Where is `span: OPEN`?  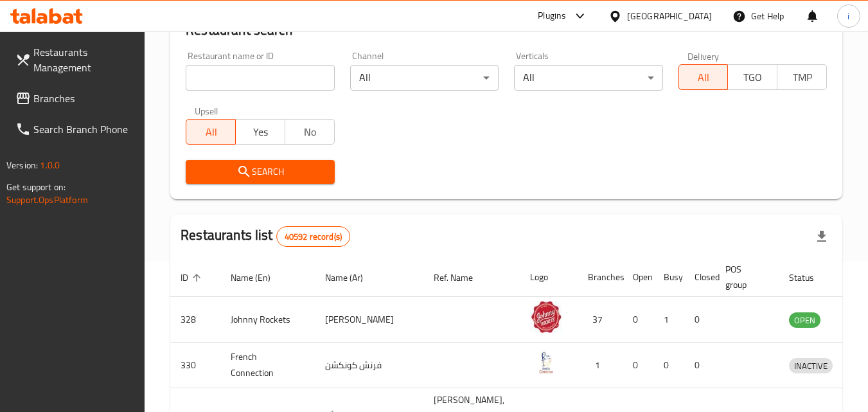 span: OPEN is located at coordinates (804, 320).